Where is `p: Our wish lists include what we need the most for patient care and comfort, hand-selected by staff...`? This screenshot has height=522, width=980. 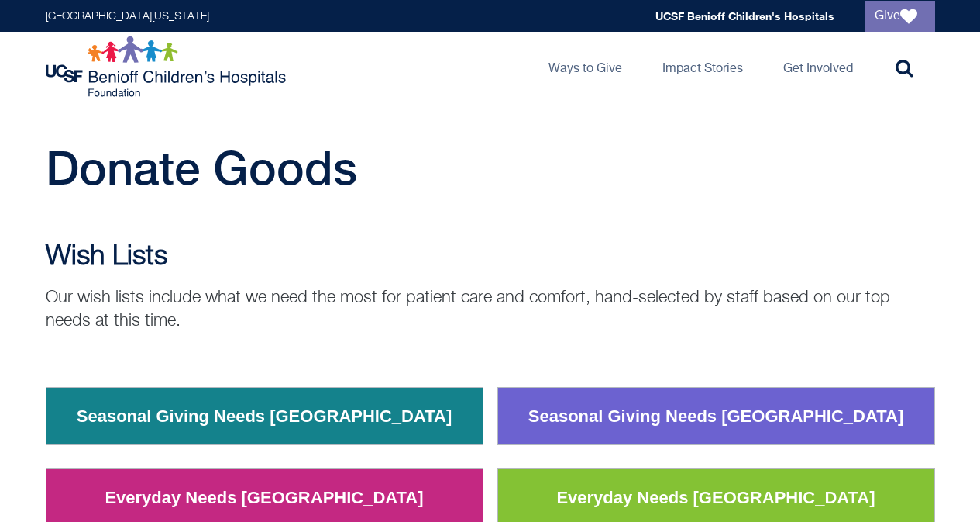 p: Our wish lists include what we need the most for patient care and comfort, hand-selected by staff... is located at coordinates (490, 310).